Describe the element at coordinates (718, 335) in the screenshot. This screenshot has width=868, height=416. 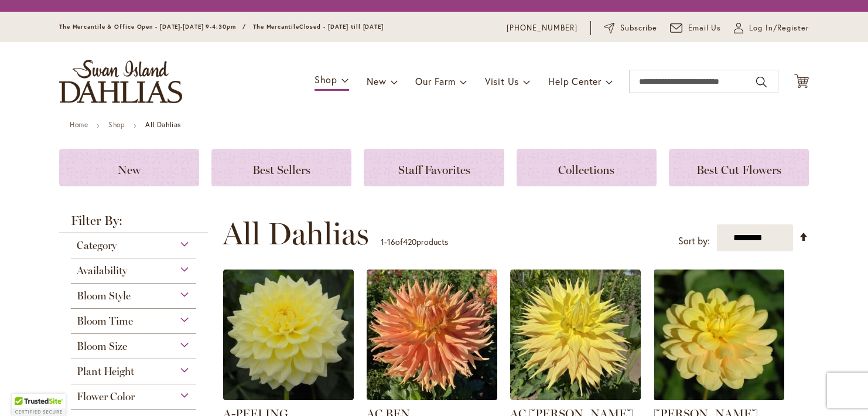
I see `img: AHOY MATEY` at that location.